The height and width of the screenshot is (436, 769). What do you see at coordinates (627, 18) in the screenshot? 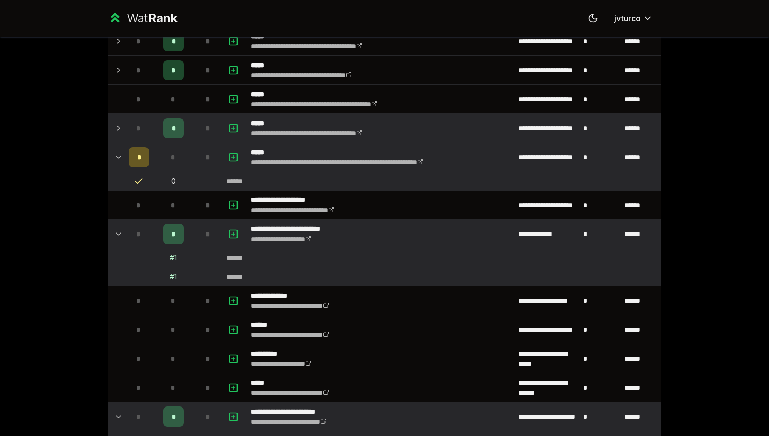
I see `span: jvturco` at bounding box center [627, 18].